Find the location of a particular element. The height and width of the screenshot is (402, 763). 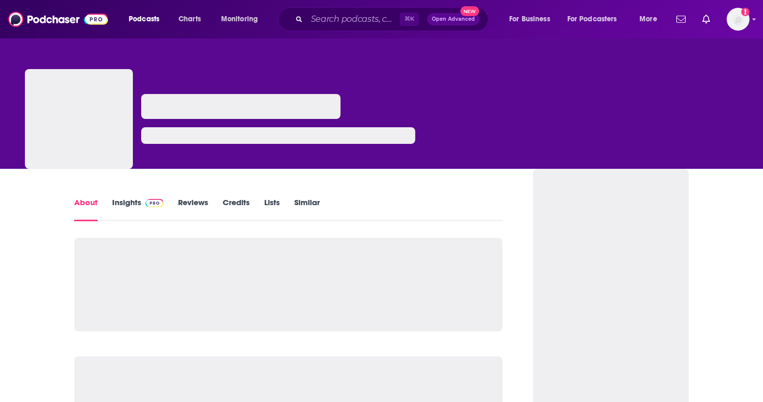

a: Lists is located at coordinates (272, 209).